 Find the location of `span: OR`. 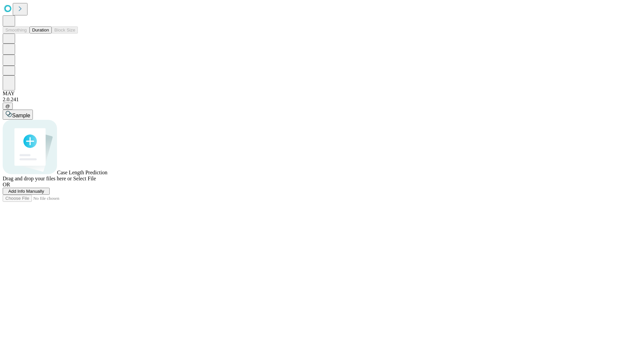

span: OR is located at coordinates (7, 184).